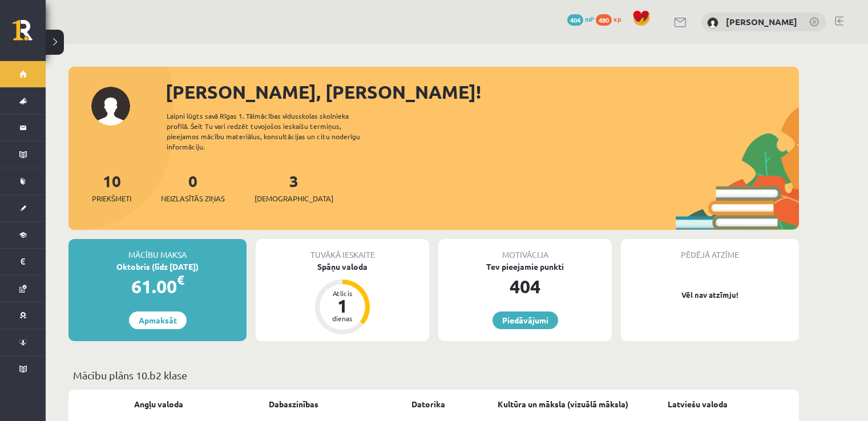  What do you see at coordinates (697, 404) in the screenshot?
I see `a: Latviešu valoda` at bounding box center [697, 404].